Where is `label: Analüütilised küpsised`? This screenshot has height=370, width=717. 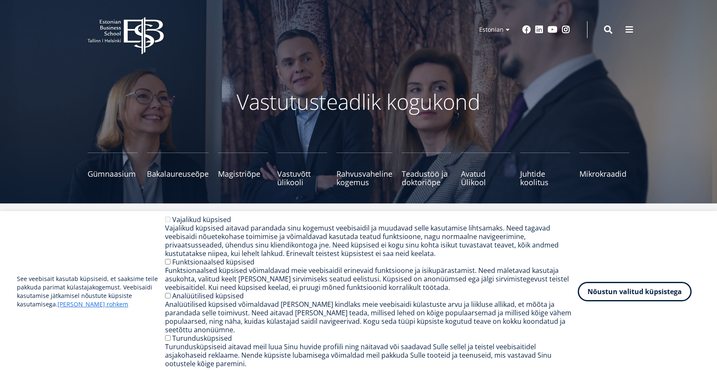
label: Analüütilised küpsised is located at coordinates (208, 296).